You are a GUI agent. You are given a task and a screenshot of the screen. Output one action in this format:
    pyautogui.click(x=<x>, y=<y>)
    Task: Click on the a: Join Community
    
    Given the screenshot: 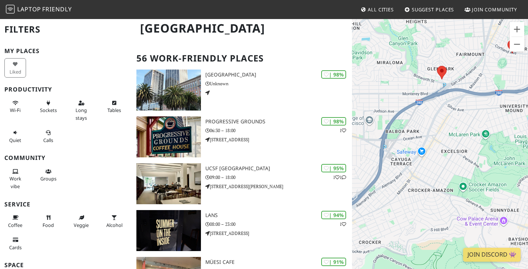 What is the action you would take?
    pyautogui.click(x=490, y=10)
    